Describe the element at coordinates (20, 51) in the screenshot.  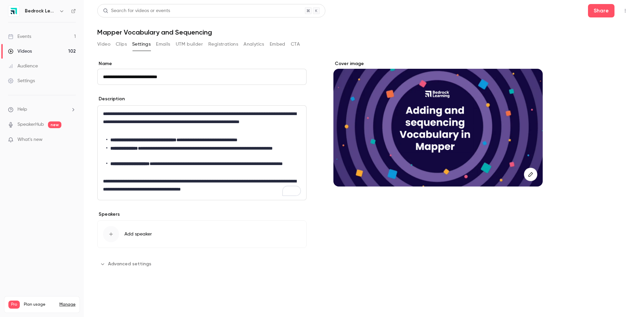
I see `div: Videos` at that location.